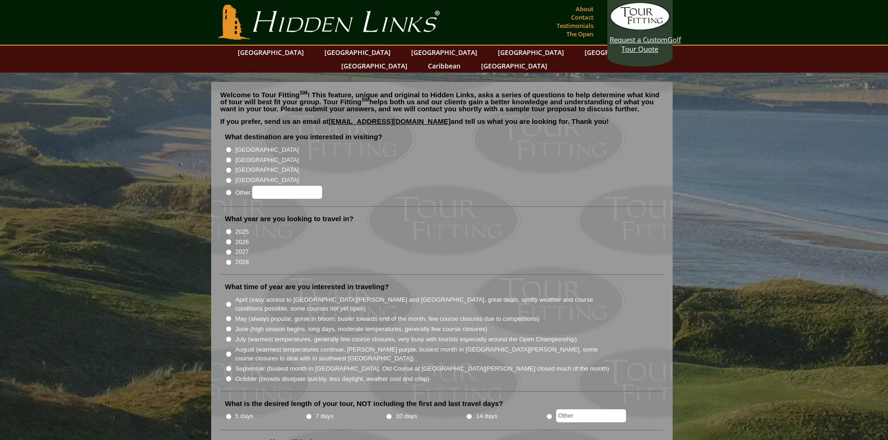  What do you see at coordinates (242, 262) in the screenshot?
I see `label: 2028` at bounding box center [242, 262].